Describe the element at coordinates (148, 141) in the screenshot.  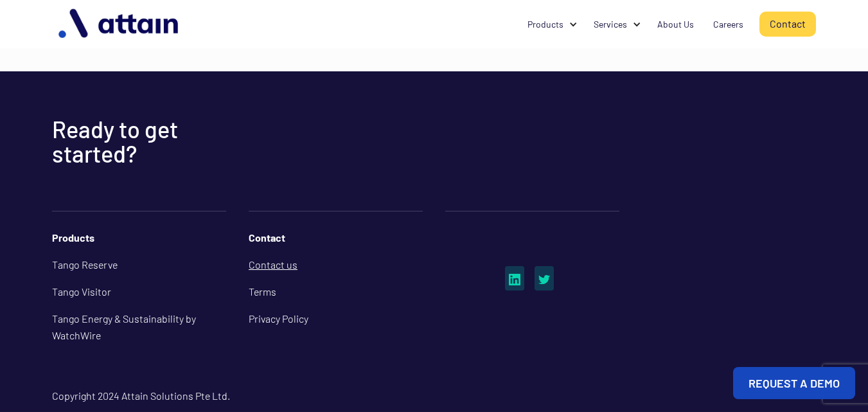
I see `h2: Ready to get started?` at that location.